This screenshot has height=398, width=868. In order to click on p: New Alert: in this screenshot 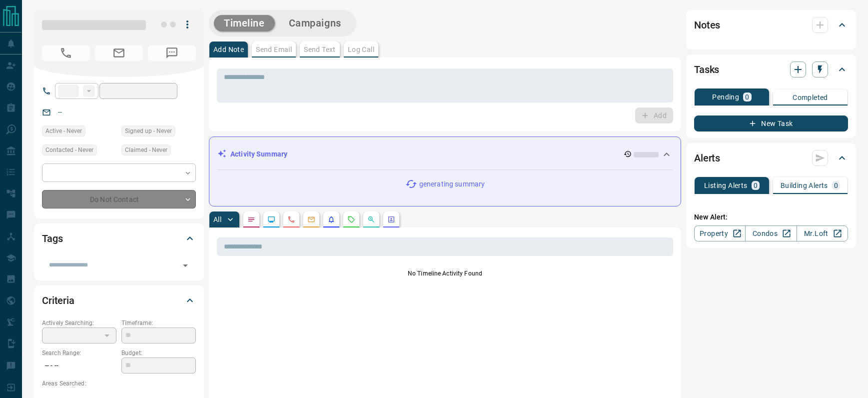, I will do `click(771, 217)`.